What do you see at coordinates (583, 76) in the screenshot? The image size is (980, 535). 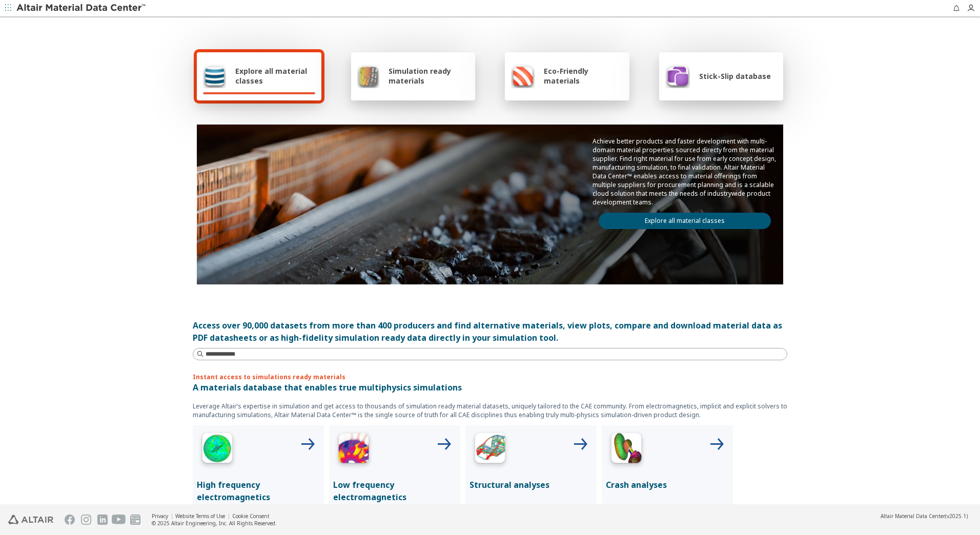 I see `span: Eco-Friendly materials` at bounding box center [583, 76].